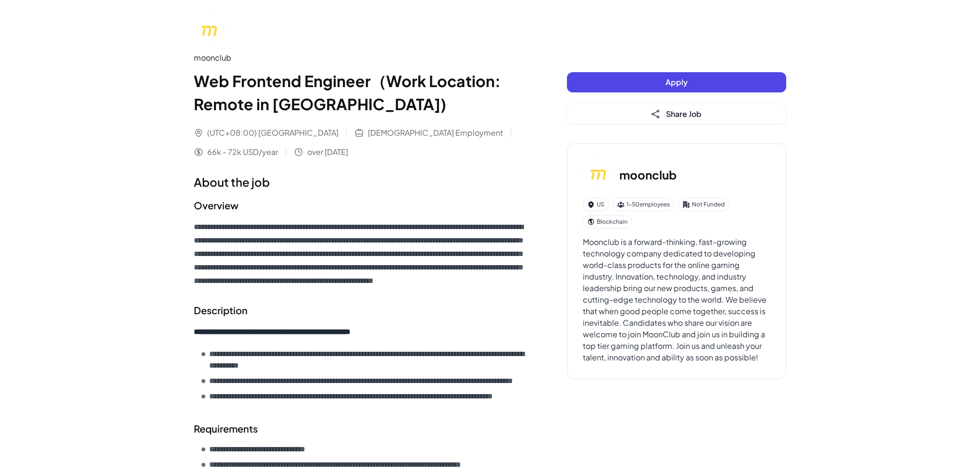  Describe the element at coordinates (643, 205) in the screenshot. I see `div: 1-50 employees` at that location.